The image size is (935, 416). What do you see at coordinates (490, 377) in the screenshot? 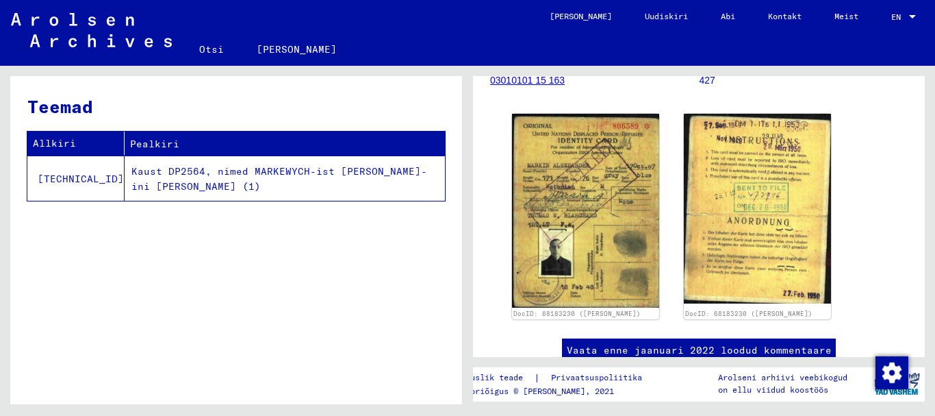
I see `font: Õiguslik teade` at bounding box center [490, 377].